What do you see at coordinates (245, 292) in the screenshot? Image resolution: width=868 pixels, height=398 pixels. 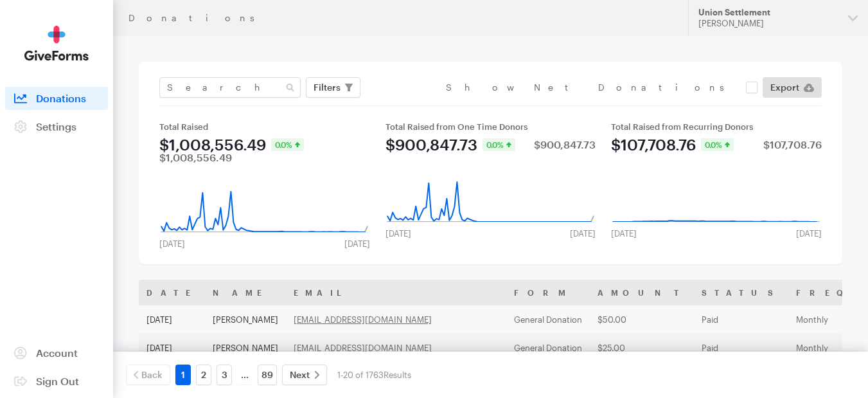 I see `th: Name` at bounding box center [245, 292].